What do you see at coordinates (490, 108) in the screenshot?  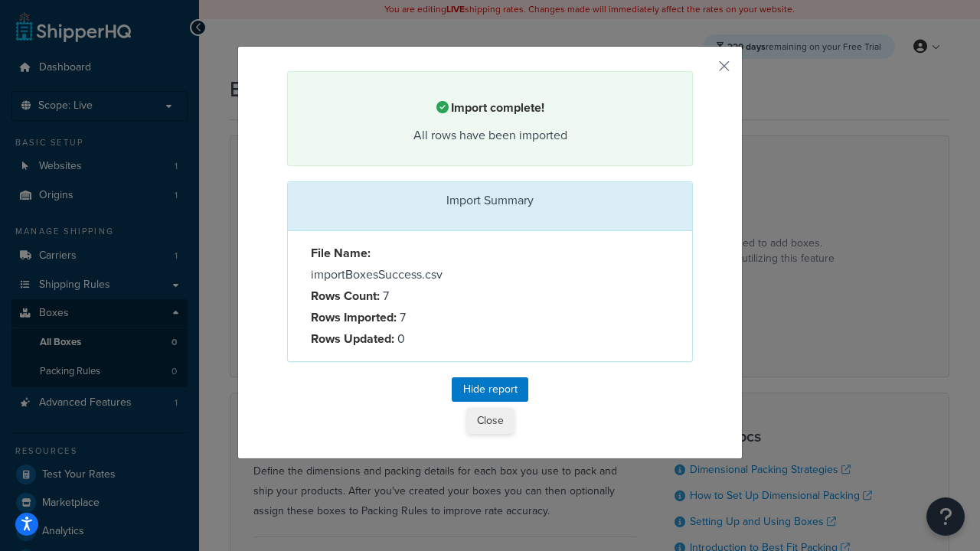 I see `h4: Import complete!` at bounding box center [490, 108].